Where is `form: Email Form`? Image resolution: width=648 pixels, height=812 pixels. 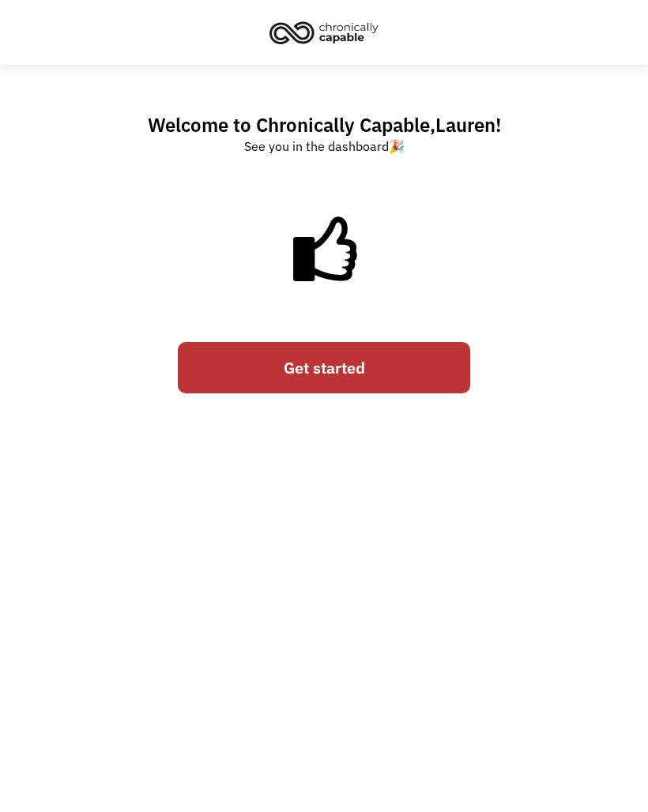
form: Email Form is located at coordinates (324, 367).